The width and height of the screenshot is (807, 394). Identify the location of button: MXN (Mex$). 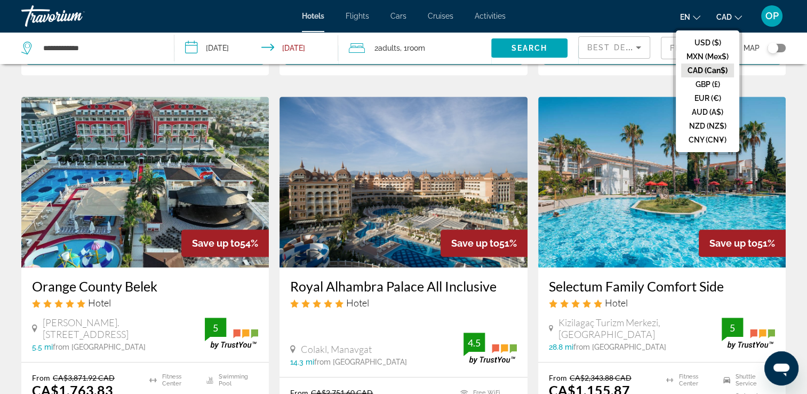
(708, 57).